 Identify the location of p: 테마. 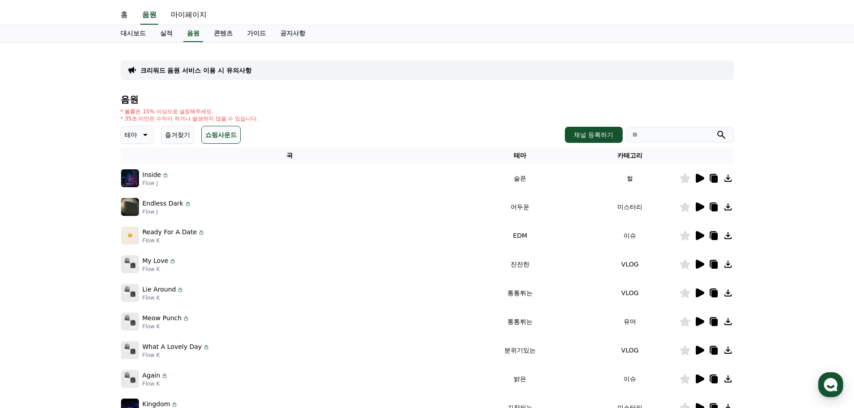
(131, 135).